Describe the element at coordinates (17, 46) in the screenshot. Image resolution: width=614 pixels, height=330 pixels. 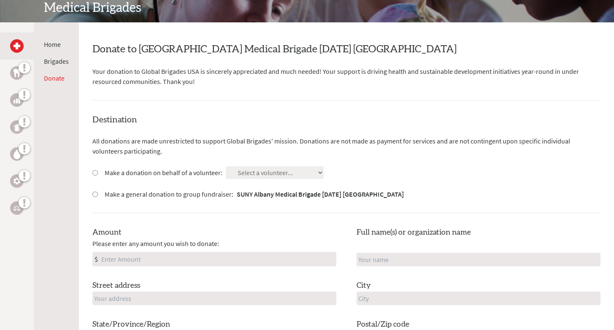
I see `div: Medical` at that location.